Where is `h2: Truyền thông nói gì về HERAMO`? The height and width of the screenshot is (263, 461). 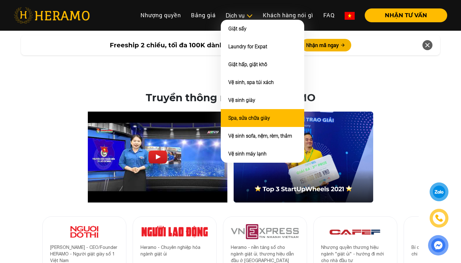 h2: Truyền thông nói gì về HERAMO is located at coordinates (230, 98).